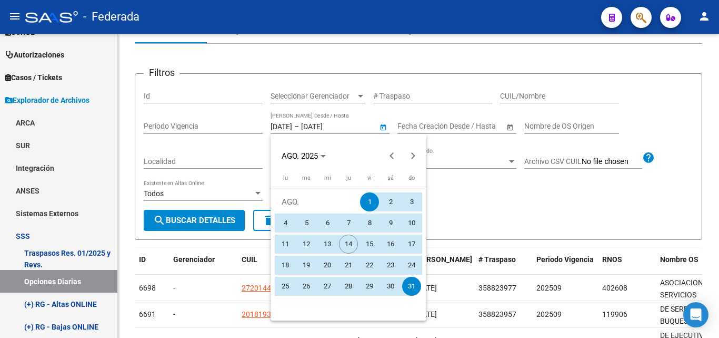 The image size is (719, 338). What do you see at coordinates (412, 223) in the screenshot?
I see `span: 10` at bounding box center [412, 223].